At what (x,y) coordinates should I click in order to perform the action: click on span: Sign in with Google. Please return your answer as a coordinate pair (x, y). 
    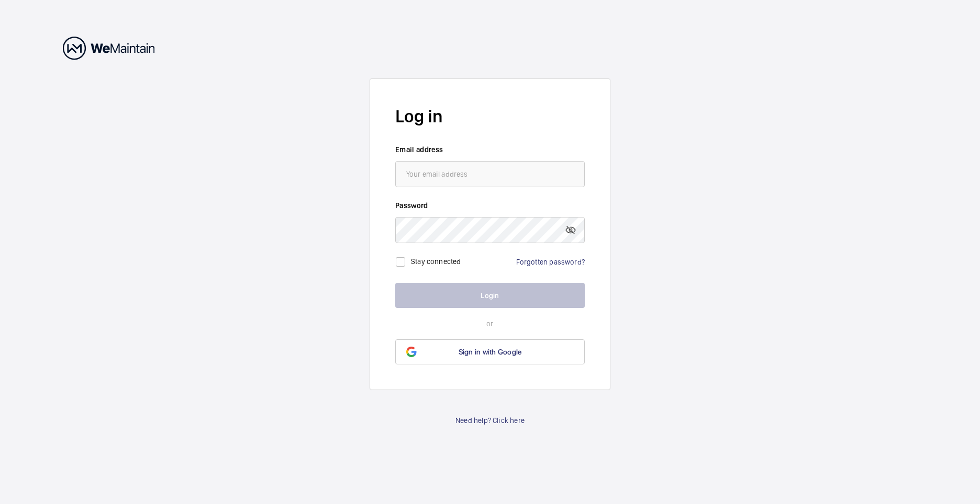
    Looking at the image, I should click on (490, 352).